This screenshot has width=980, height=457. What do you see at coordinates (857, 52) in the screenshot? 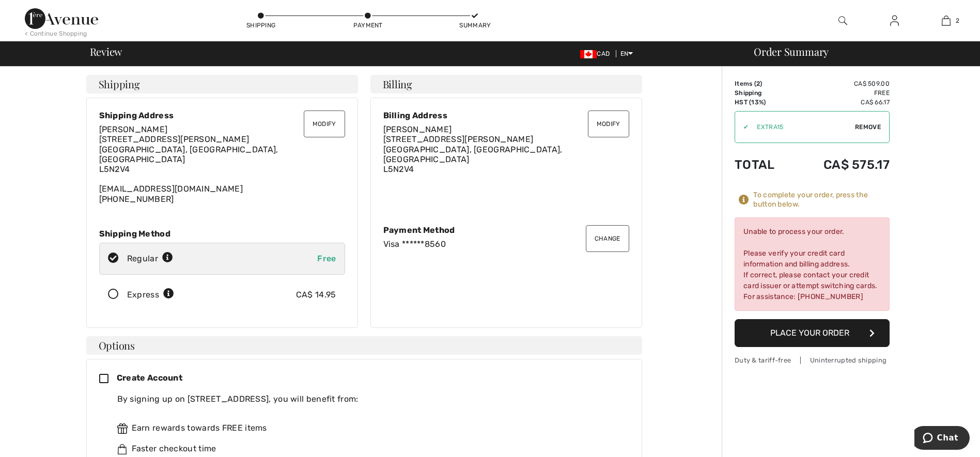
I see `div: Order Summary` at bounding box center [857, 52].